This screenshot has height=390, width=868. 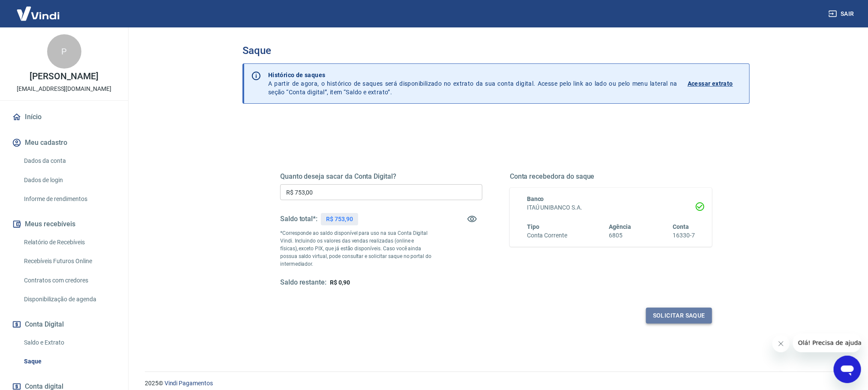 What do you see at coordinates (64, 117) in the screenshot?
I see `a: Início` at bounding box center [64, 117].